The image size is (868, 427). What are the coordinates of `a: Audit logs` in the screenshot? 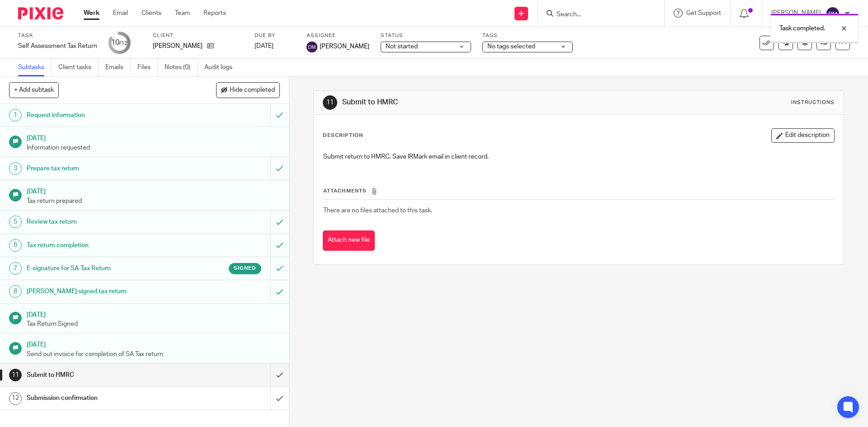 It's located at (222, 67).